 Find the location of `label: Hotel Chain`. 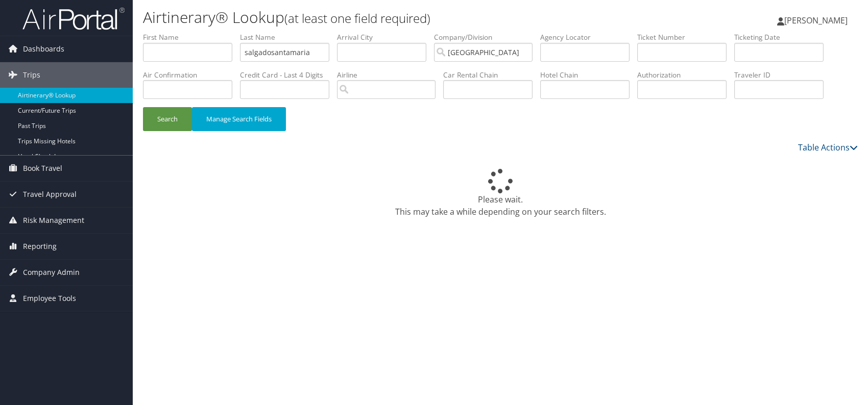

label: Hotel Chain is located at coordinates (589, 75).